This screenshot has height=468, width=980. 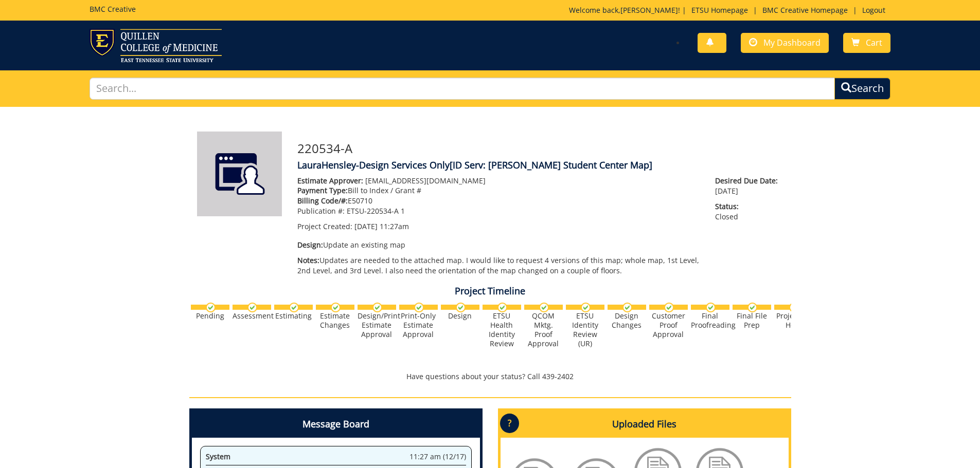 What do you see at coordinates (874, 43) in the screenshot?
I see `span: Cart` at bounding box center [874, 43].